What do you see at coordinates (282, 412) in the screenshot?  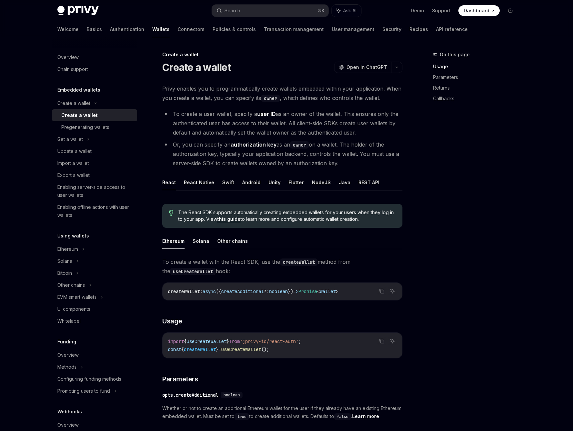 I see `span: Whether or not to create an additional Ethereum wallet for the user if they already have an exist...` at bounding box center [282, 412].